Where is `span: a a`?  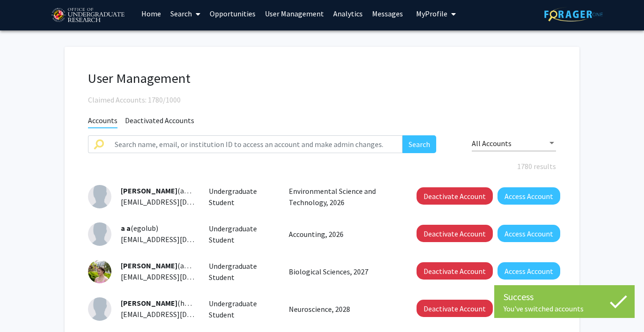
span: a a is located at coordinates (125, 228).